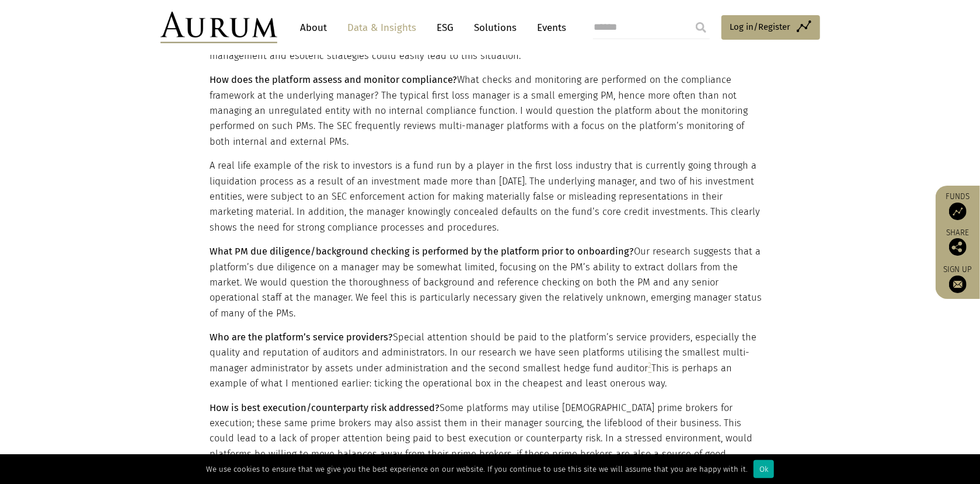  What do you see at coordinates (958, 279) in the screenshot?
I see `a: Sign up` at bounding box center [958, 279].